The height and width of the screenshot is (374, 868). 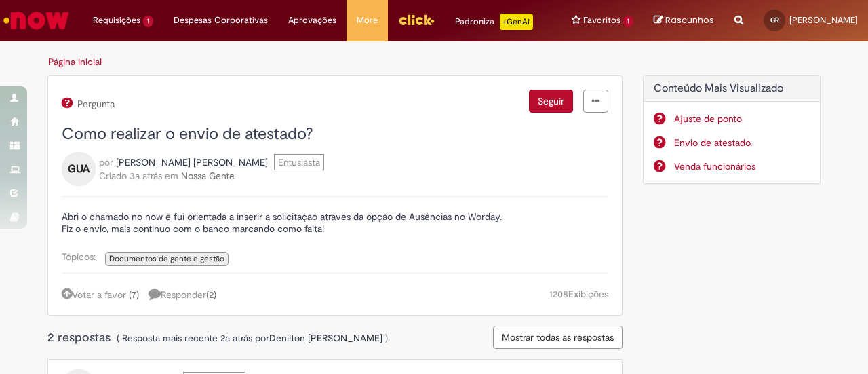 What do you see at coordinates (588, 294) in the screenshot?
I see `span: Exibições` at bounding box center [588, 294].